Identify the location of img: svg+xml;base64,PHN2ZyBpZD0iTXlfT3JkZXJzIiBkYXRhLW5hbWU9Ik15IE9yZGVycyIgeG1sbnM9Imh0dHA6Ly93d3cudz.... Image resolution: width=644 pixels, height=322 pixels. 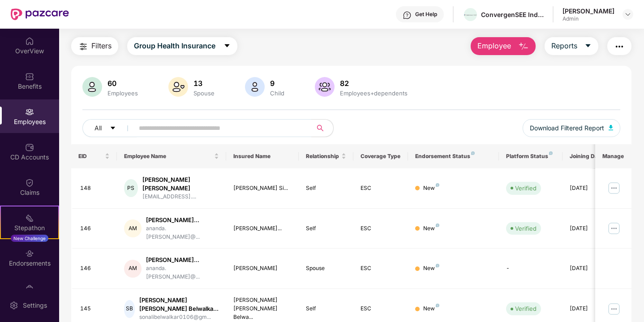
(29, 289).